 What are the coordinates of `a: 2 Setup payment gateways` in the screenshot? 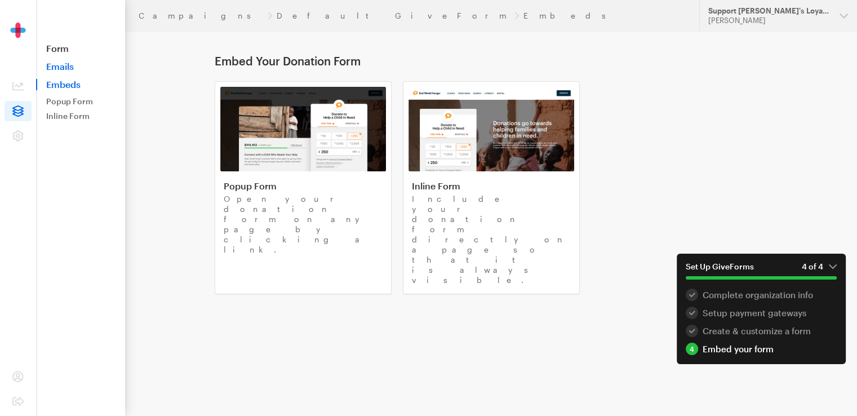 It's located at (762, 313).